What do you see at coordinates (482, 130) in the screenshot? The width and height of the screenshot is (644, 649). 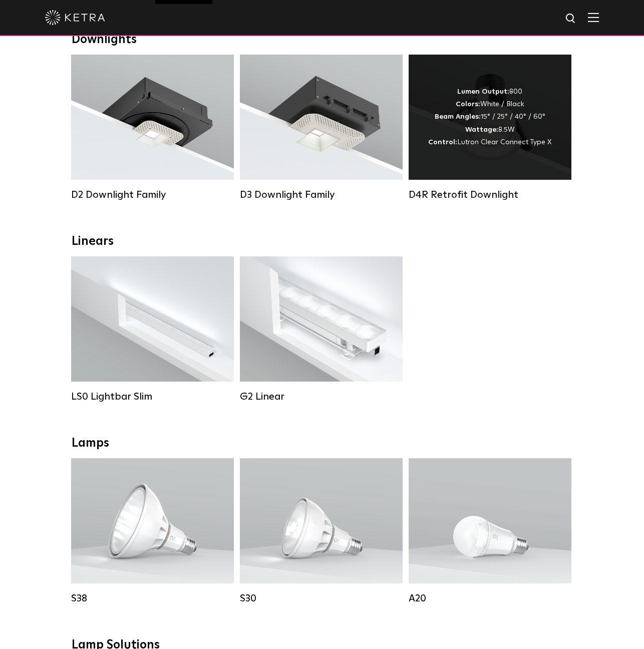 I see `strong: Wattage:` at bounding box center [482, 130].